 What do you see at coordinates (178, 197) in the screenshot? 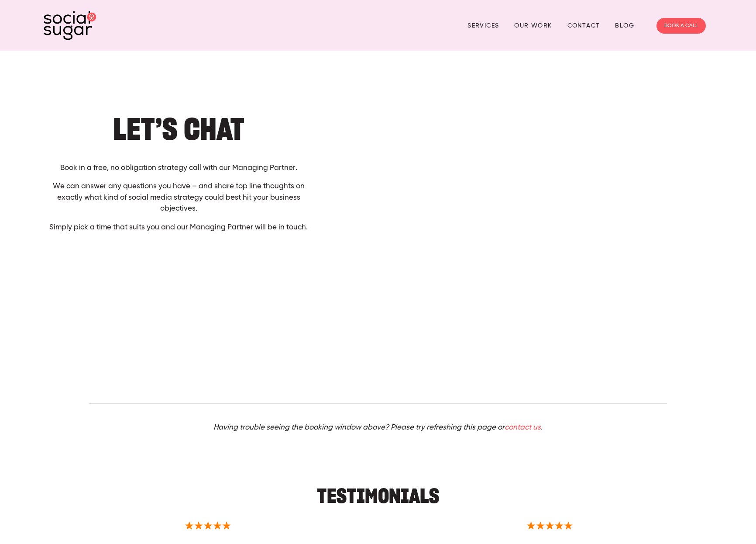
I see `p: We can answer any questions you have – and share top line thoughts on exactly what kind of social...` at bounding box center [178, 197].